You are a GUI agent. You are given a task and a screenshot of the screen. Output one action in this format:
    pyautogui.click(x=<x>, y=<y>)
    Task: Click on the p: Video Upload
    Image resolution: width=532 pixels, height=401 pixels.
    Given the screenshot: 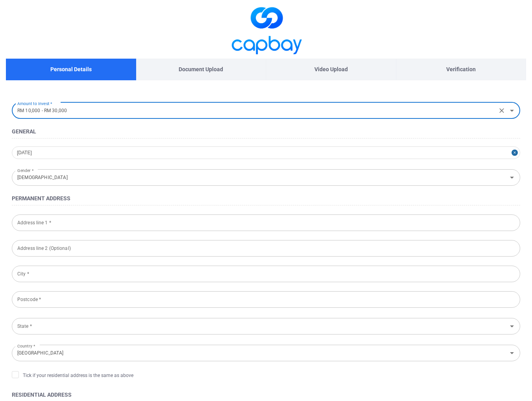 What is the action you would take?
    pyautogui.click(x=331, y=70)
    